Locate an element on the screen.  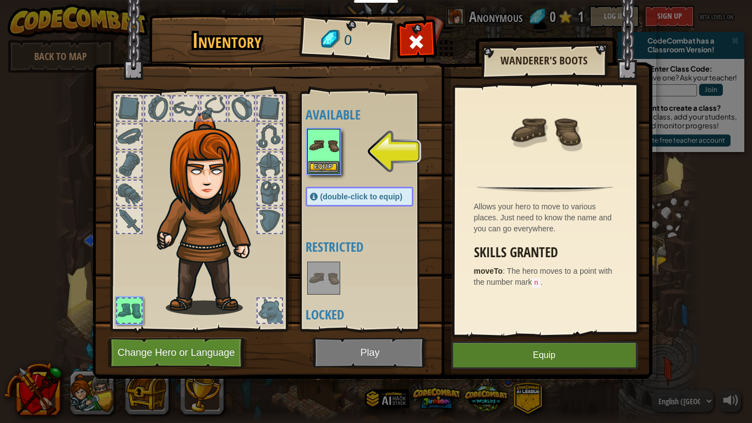
span: (double-click to equip) is located at coordinates (361, 196).